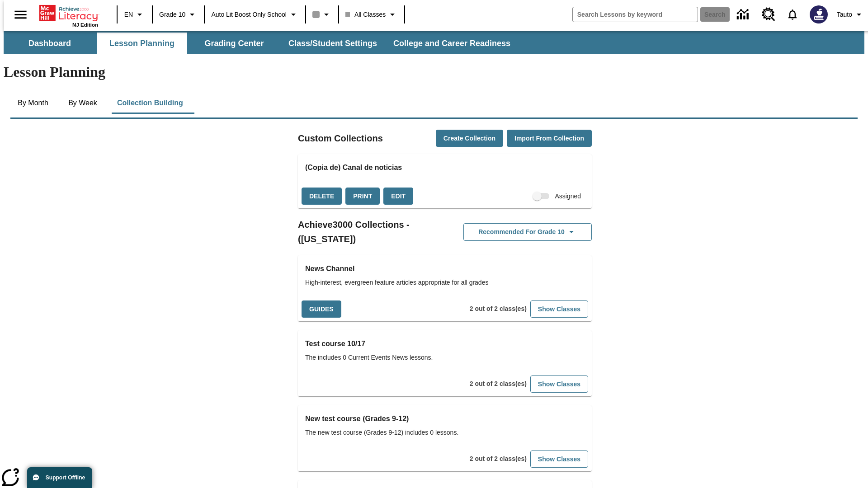 The width and height of the screenshot is (868, 488). I want to click on h2: Custom Collections, so click(340, 138).